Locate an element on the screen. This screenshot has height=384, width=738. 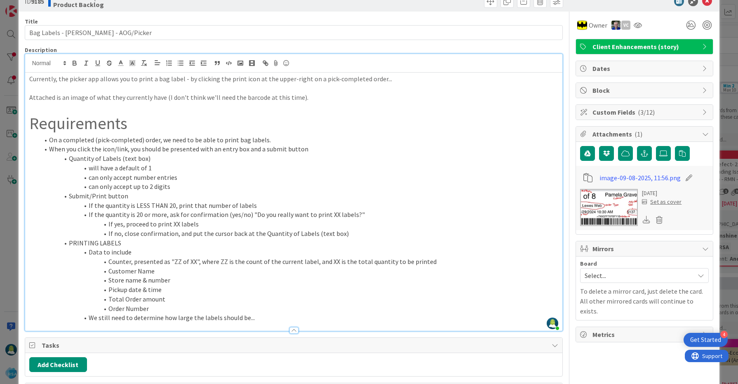
span: Owner is located at coordinates (597, 25).